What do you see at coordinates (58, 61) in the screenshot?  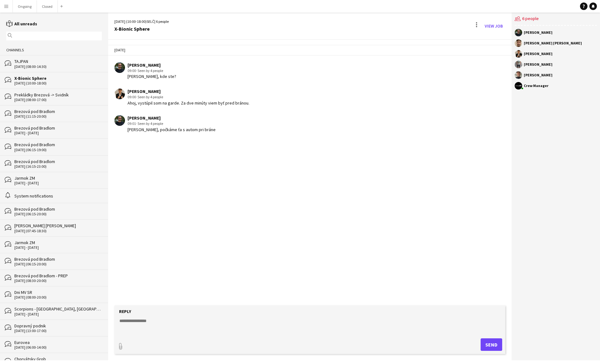 I see `div: TAJPAN` at bounding box center [58, 61].